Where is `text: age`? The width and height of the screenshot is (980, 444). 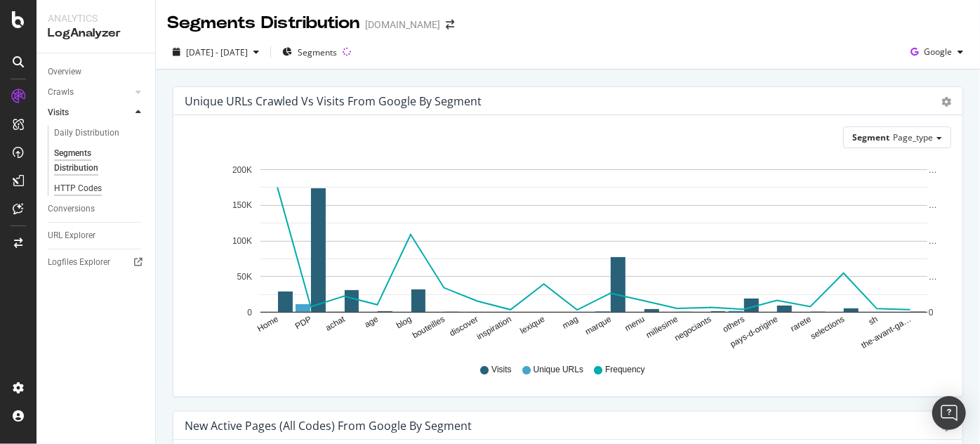 text: age is located at coordinates (371, 321).